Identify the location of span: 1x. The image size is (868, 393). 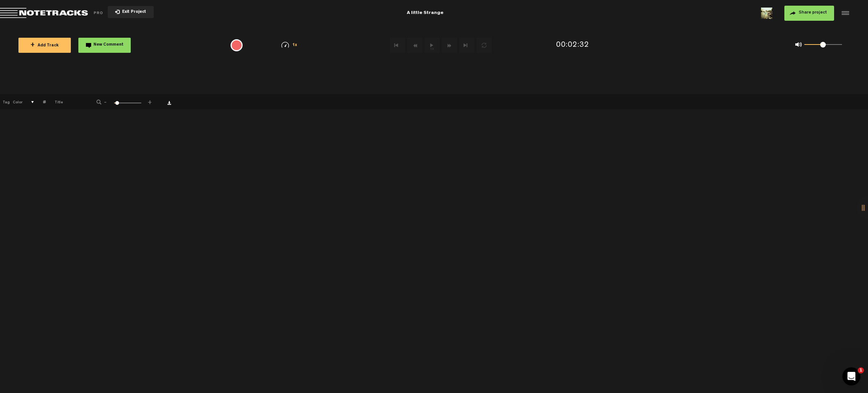
(295, 45).